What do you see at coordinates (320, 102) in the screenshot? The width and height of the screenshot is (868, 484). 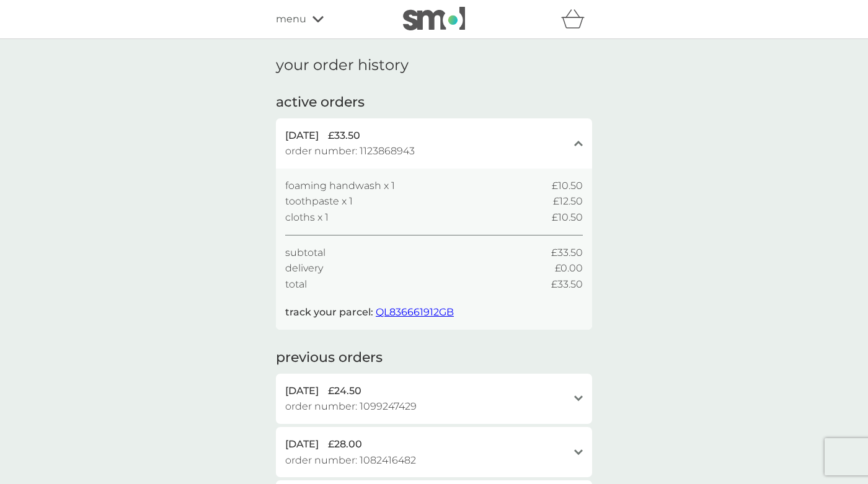 I see `h2: active orders` at bounding box center [320, 102].